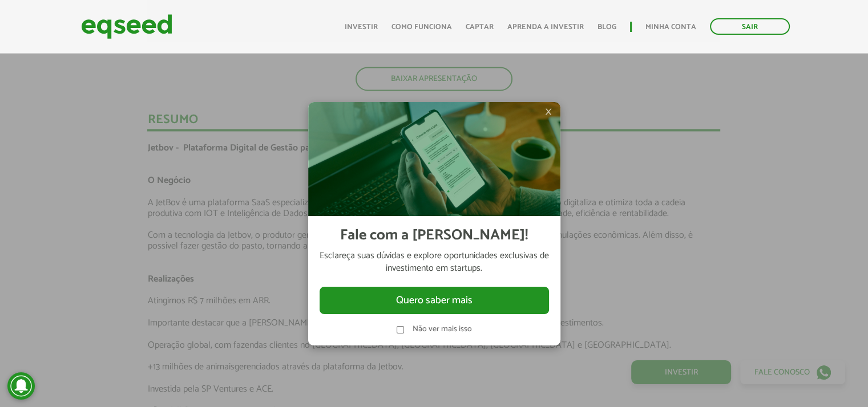  I want to click on button: Quero saber mais, so click(435, 301).